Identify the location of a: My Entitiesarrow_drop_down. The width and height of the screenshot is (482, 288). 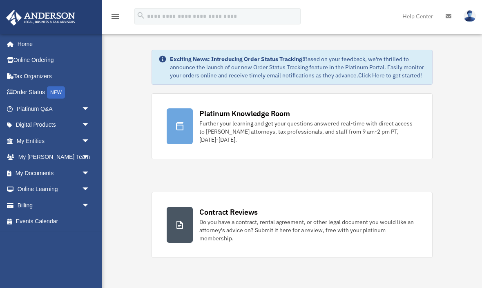
(54, 141).